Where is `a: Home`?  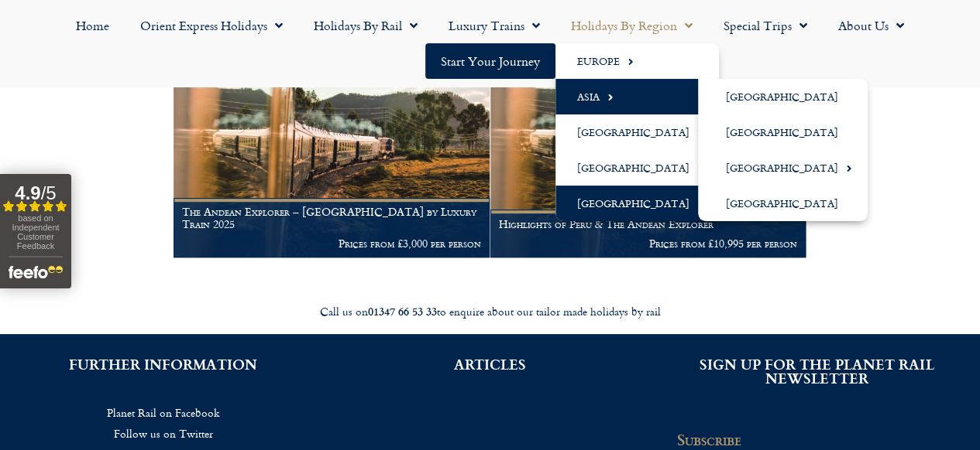 a: Home is located at coordinates (92, 26).